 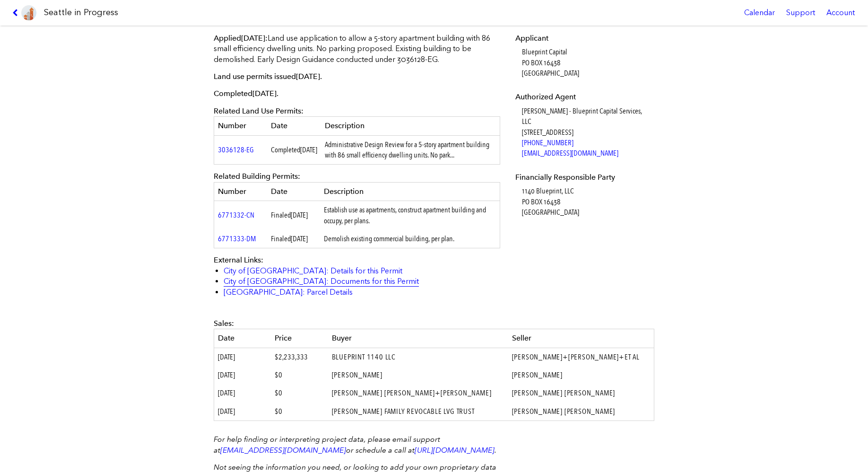 I want to click on span: Applied :, so click(x=240, y=38).